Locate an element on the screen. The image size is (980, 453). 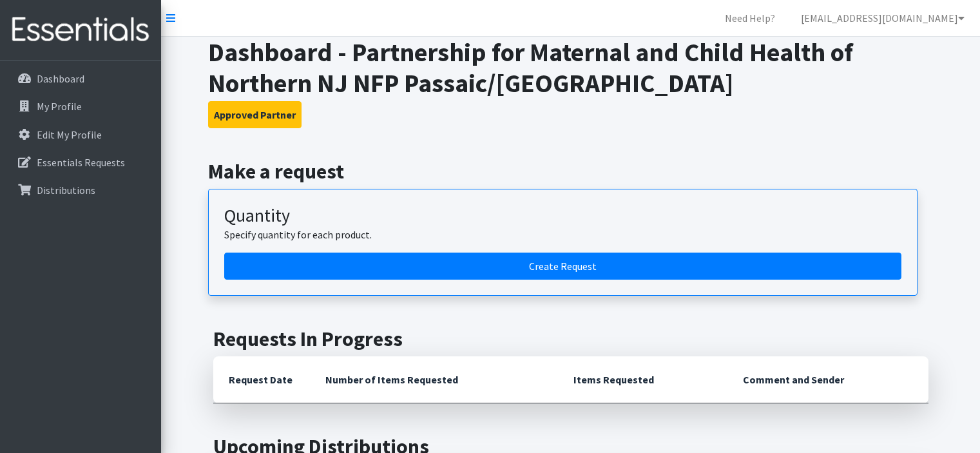
a: Edit My Profile is located at coordinates (80, 135).